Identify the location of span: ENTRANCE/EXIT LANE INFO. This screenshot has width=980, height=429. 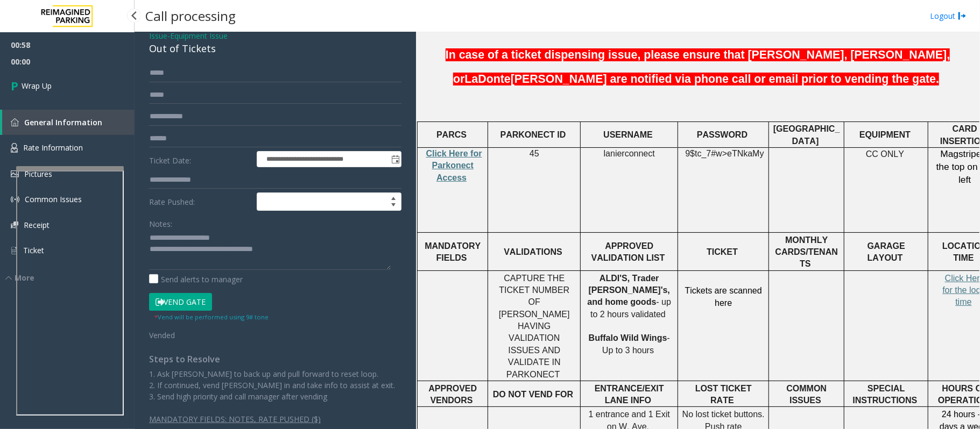
(629, 394).